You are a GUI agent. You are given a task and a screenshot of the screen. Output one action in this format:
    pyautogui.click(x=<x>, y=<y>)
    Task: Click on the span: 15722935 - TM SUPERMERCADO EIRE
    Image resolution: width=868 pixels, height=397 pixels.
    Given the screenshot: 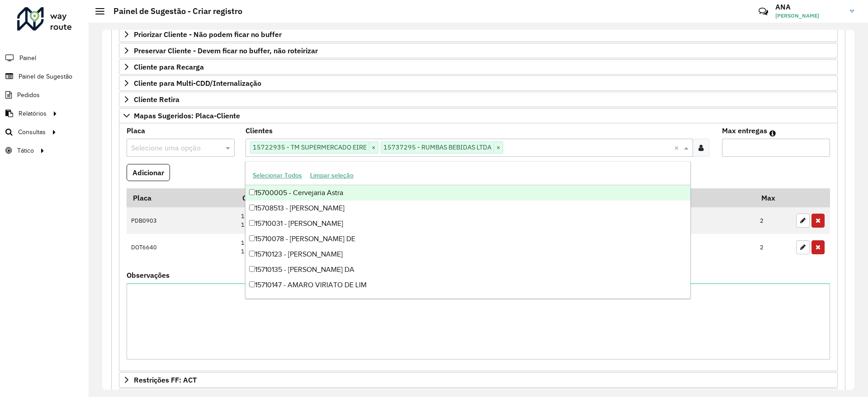 What is the action you would take?
    pyautogui.click(x=310, y=147)
    